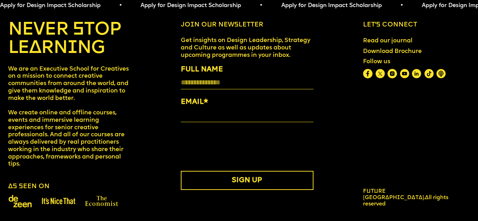  Describe the element at coordinates (247, 181) in the screenshot. I see `button: SIGN UP` at that location.